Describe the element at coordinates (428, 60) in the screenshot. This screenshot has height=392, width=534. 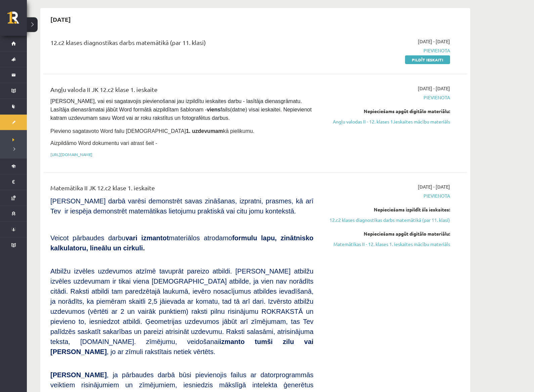
I see `a: Pildīt ieskaiti` at that location.